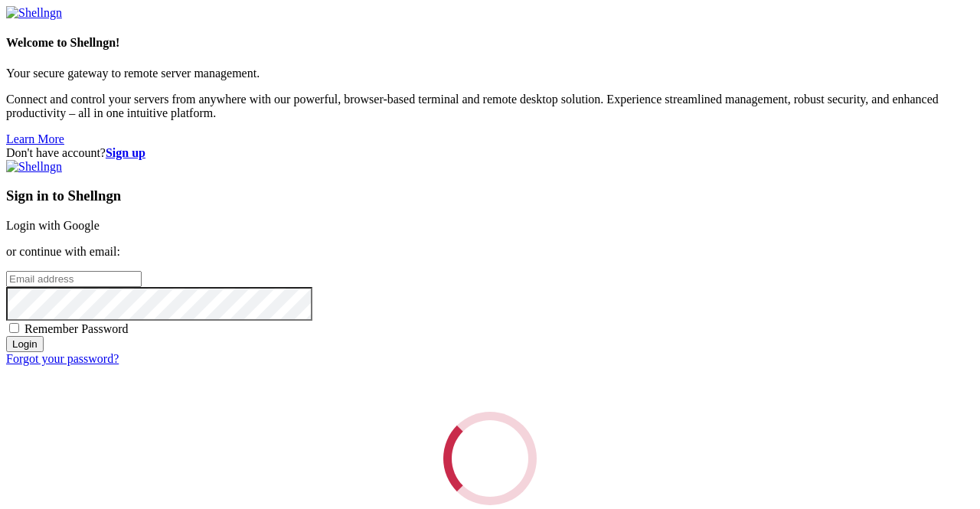 The height and width of the screenshot is (509, 980). What do you see at coordinates (126, 152) in the screenshot?
I see `strong: Sign up` at bounding box center [126, 152].